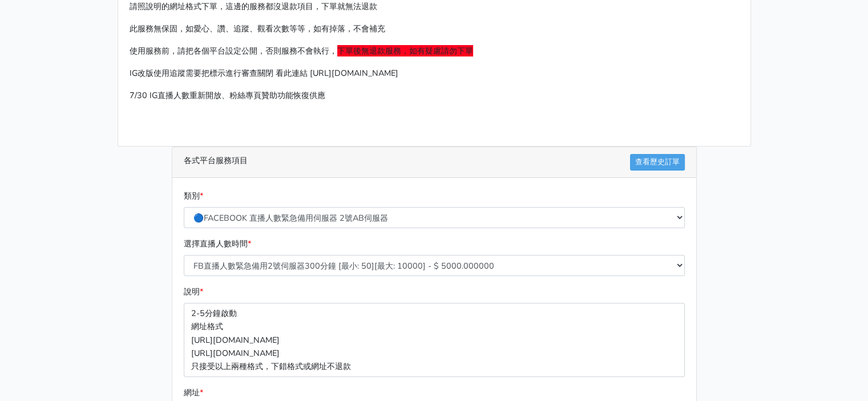 The height and width of the screenshot is (401, 868). I want to click on p: 此服務無保固，如愛心、讚、追蹤、觀看次數等等，如有掉落，不會補充, so click(434, 28).